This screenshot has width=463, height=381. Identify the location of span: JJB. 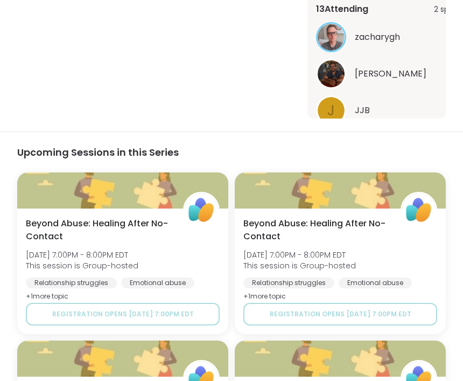
(362, 111).